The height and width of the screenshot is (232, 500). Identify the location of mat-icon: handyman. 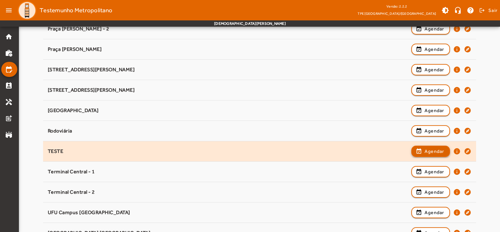
(9, 102).